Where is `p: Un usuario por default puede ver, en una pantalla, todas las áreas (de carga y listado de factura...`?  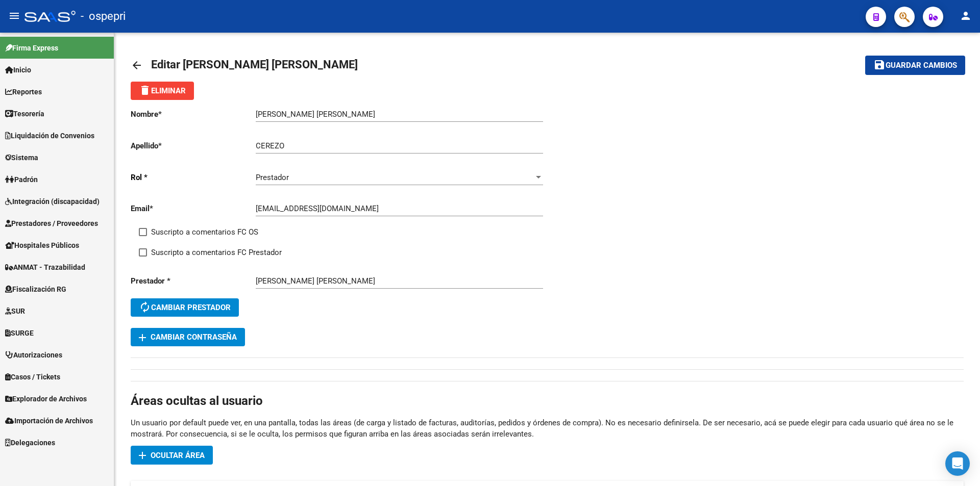 p: Un usuario por default puede ver, en una pantalla, todas las áreas (de carga y listado de factura... is located at coordinates (548, 428).